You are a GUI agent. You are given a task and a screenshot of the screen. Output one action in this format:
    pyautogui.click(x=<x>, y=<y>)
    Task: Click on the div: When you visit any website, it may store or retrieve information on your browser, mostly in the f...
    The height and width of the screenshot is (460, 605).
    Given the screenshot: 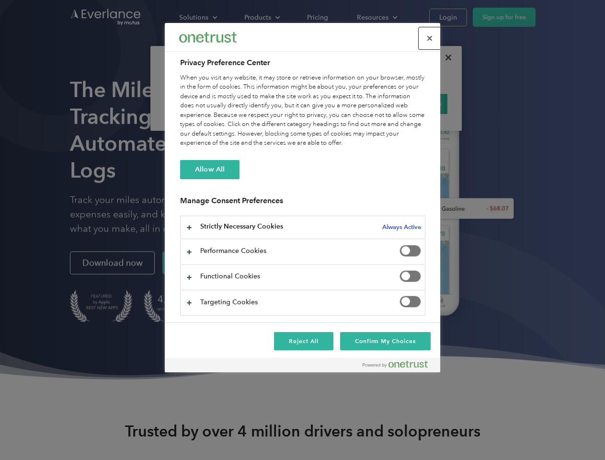 What is the action you would take?
    pyautogui.click(x=303, y=111)
    